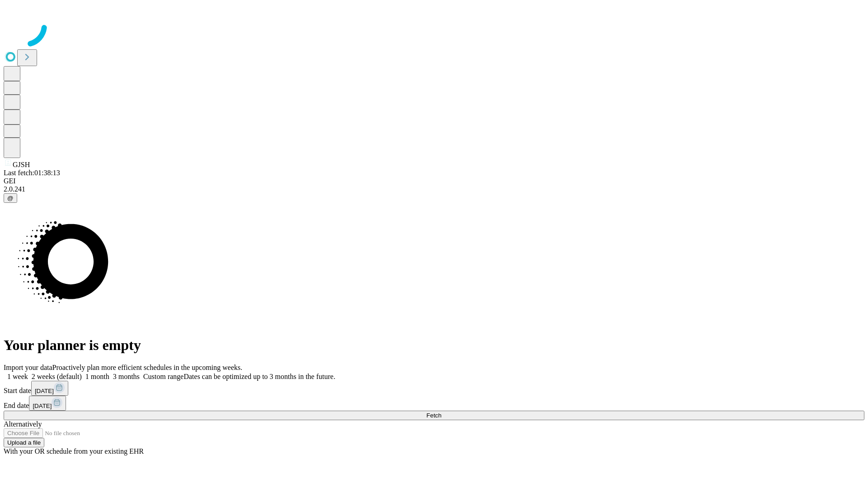 The width and height of the screenshot is (868, 489). I want to click on span: Import your data, so click(28, 367).